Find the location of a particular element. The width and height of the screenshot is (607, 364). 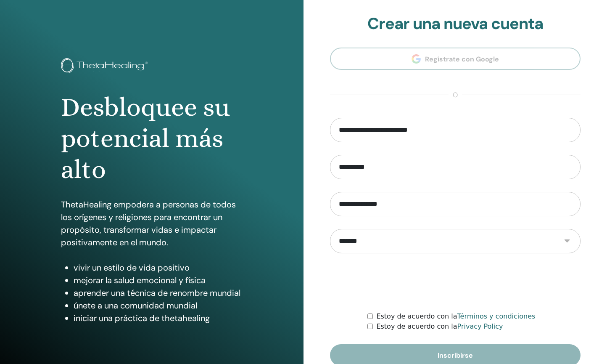

h2: Crear una nueva cuenta is located at coordinates (455, 24).